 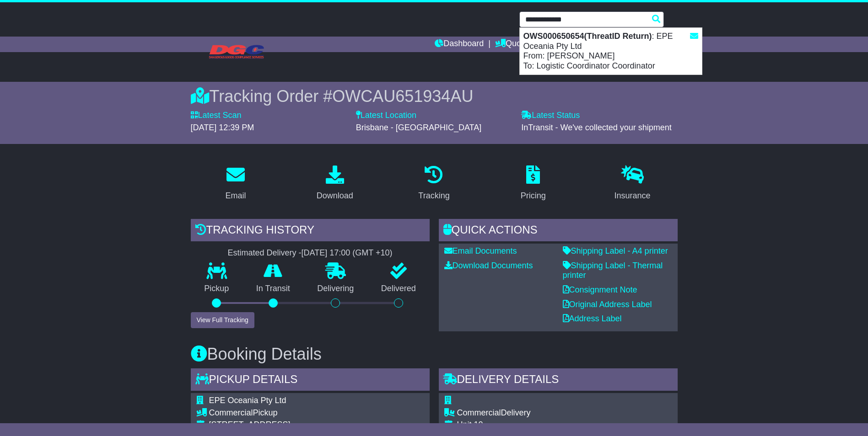 I want to click on a: Address Label, so click(x=592, y=318).